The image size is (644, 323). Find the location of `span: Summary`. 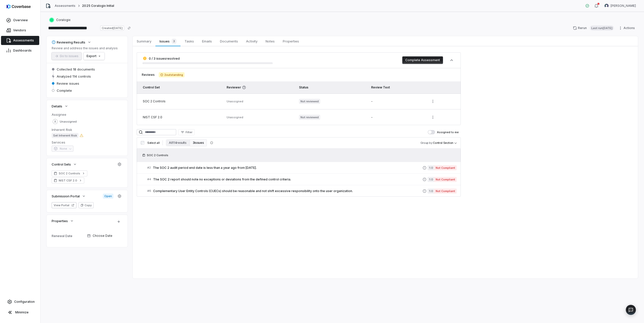

span: Summary is located at coordinates (144, 41).